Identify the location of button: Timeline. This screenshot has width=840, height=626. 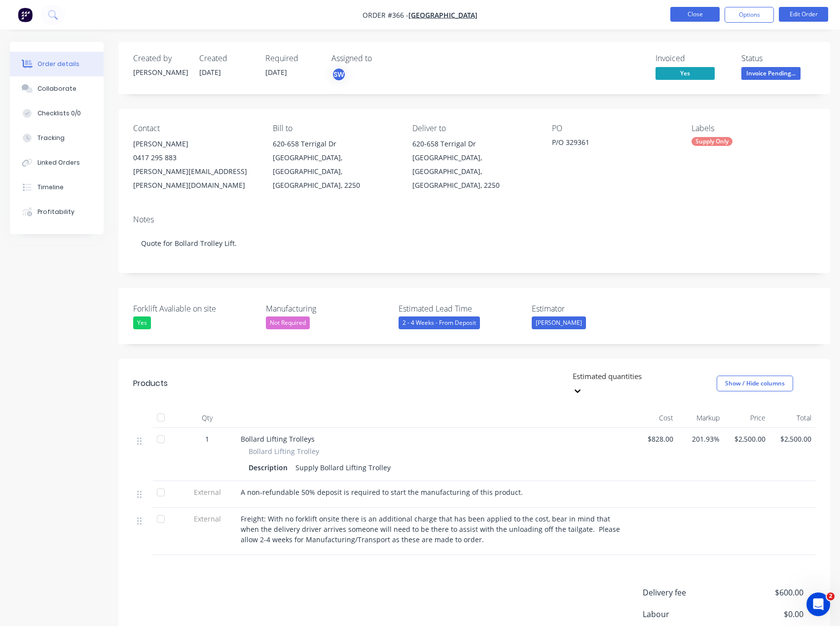
(57, 187).